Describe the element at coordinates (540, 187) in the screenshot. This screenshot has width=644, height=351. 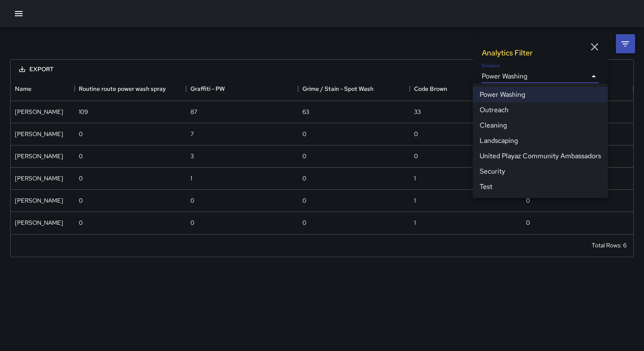
I see `li: Test` at that location.